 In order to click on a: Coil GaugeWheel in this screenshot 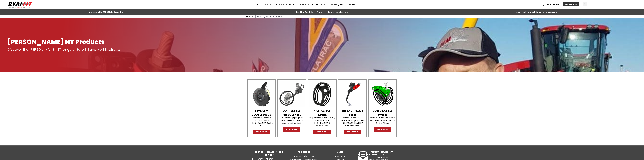, I will do `click(322, 113)`.